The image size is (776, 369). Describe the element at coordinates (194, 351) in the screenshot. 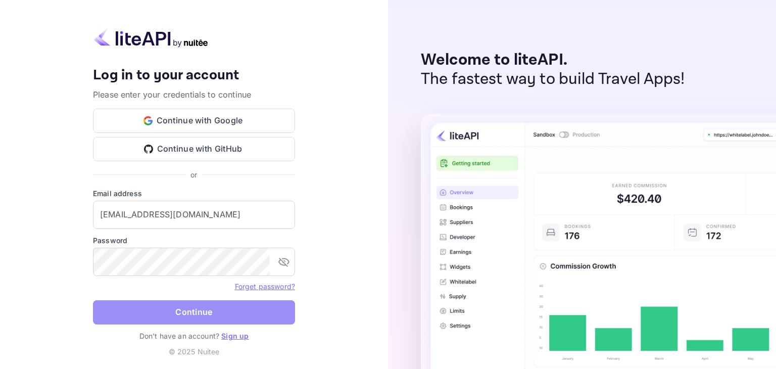

I see `p: © 2025 Nuitee` at that location.